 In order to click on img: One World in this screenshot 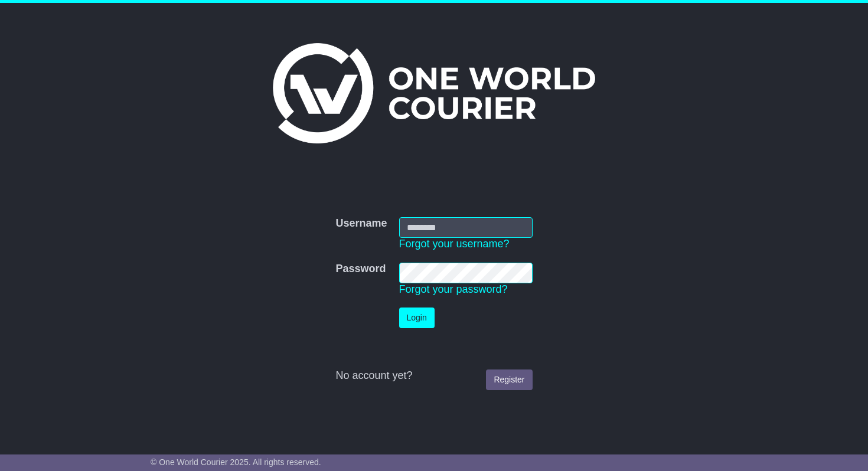, I will do `click(434, 93)`.